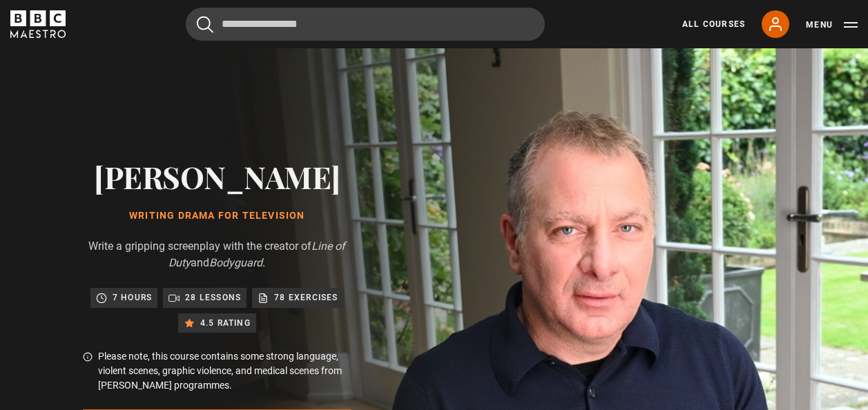  I want to click on i: Bodyguard, so click(235, 262).